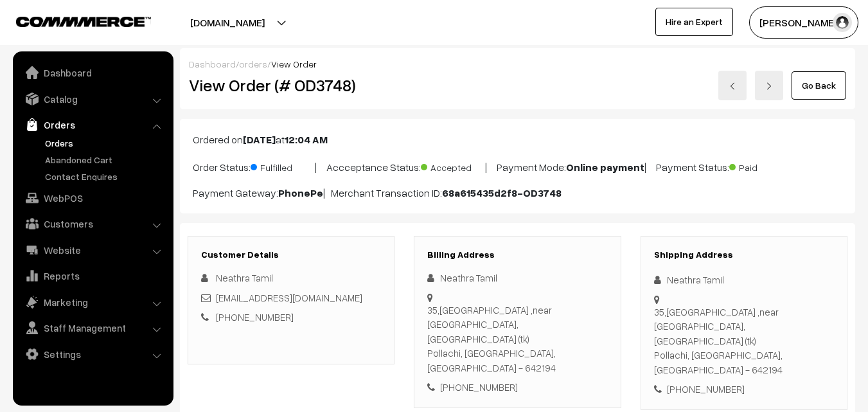 The image size is (868, 412). Describe the element at coordinates (106, 159) in the screenshot. I see `a: Abandoned Cart` at that location.